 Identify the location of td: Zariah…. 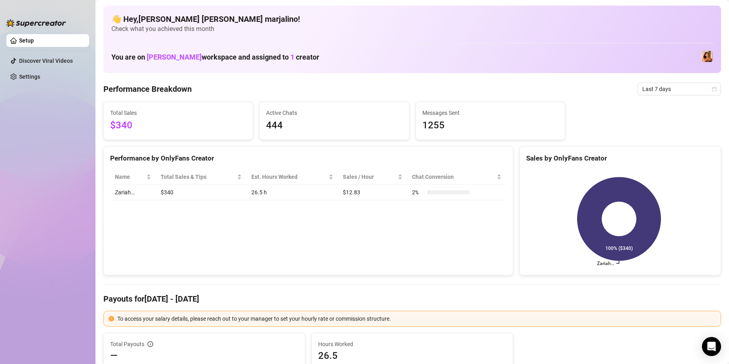
(133, 193).